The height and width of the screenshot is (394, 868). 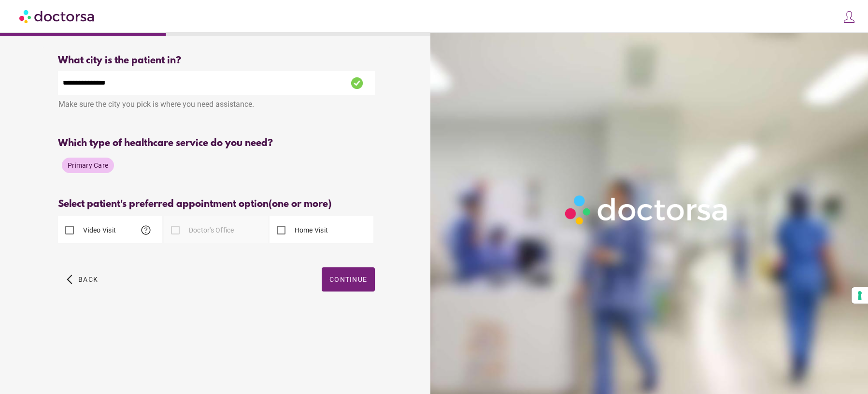 What do you see at coordinates (348, 280) in the screenshot?
I see `span: Continue` at bounding box center [348, 280].